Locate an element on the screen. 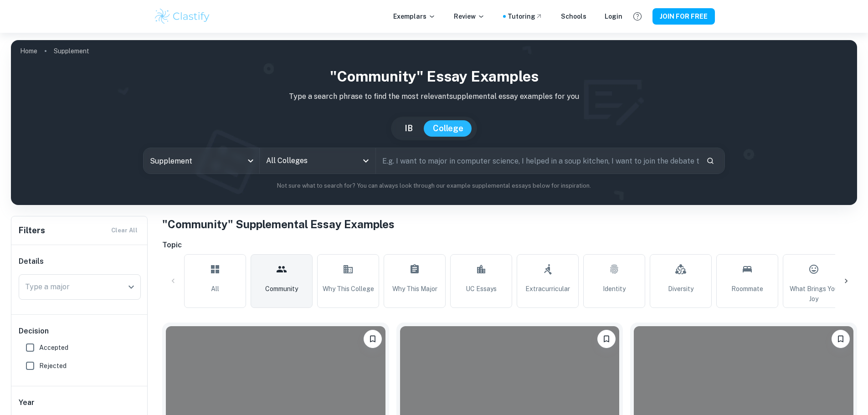 The width and height of the screenshot is (868, 415). div: Login is located at coordinates (613, 16).